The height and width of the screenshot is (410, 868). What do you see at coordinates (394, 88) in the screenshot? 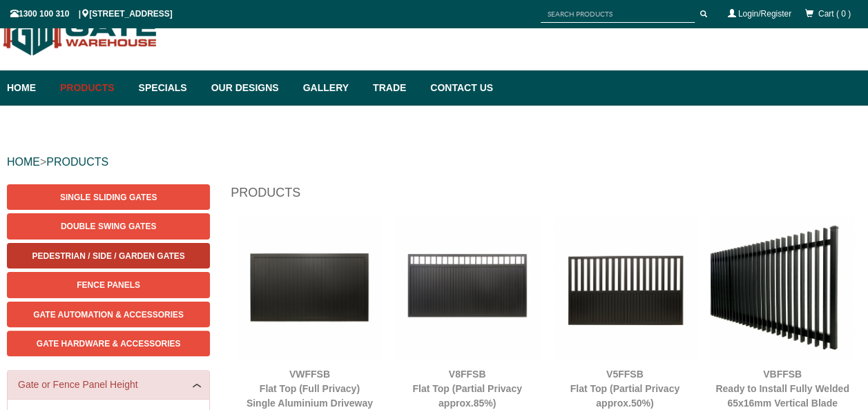
I see `a: Trade` at bounding box center [394, 88].